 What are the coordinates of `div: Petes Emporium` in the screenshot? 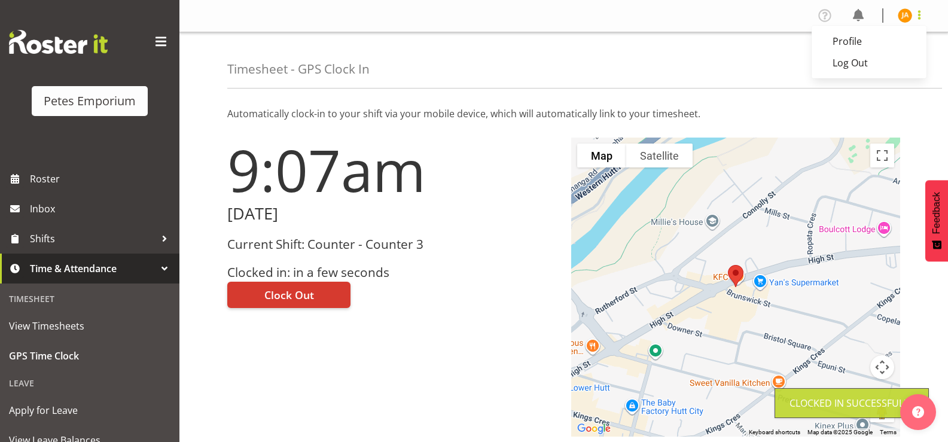 It's located at (90, 101).